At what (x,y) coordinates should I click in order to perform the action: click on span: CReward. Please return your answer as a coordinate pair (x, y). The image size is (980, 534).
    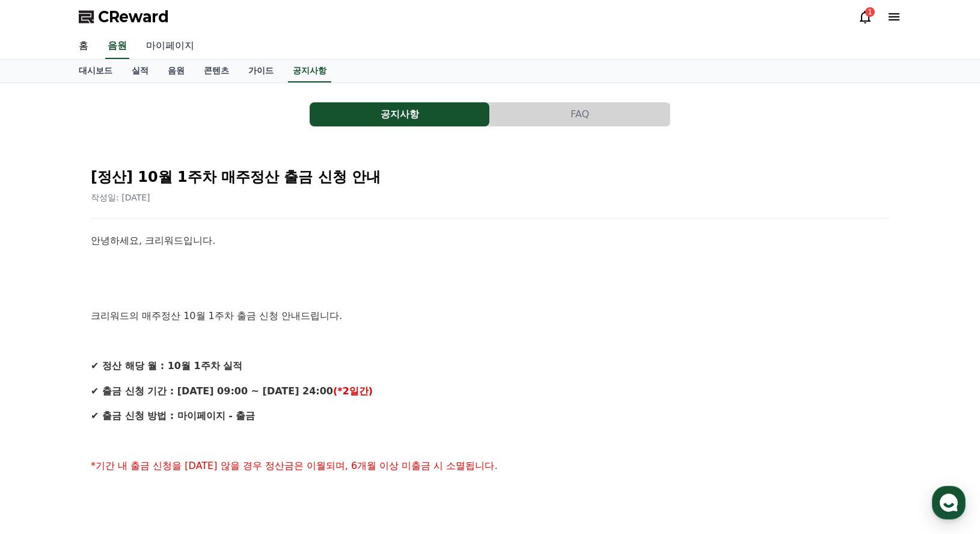
    Looking at the image, I should click on (134, 17).